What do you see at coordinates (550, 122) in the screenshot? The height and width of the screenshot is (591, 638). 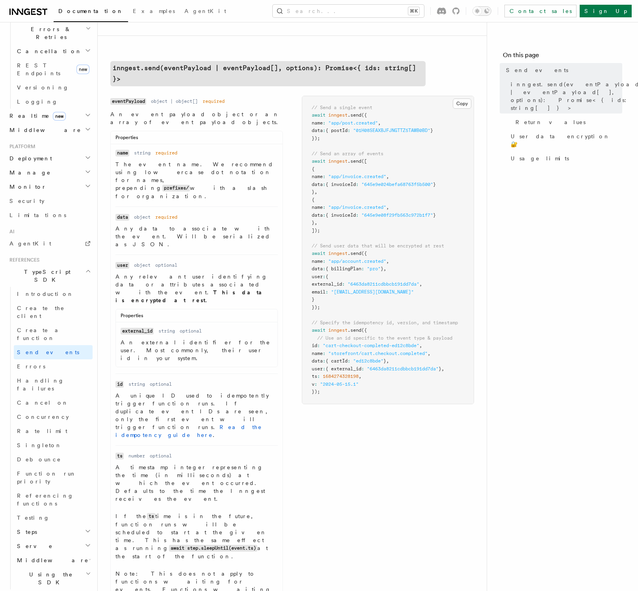 I see `span: Return values` at bounding box center [550, 122].